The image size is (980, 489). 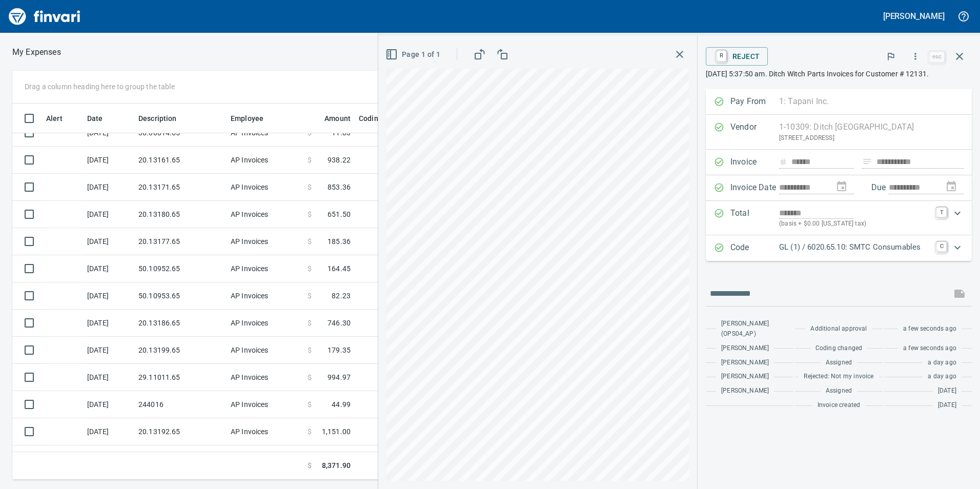 I want to click on a: Finvari, so click(x=45, y=16).